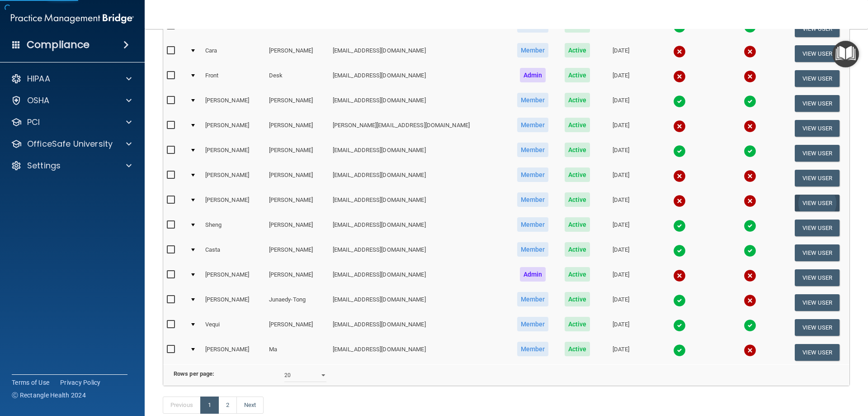 The image size is (868, 416). I want to click on a: OSHA, so click(71, 100).